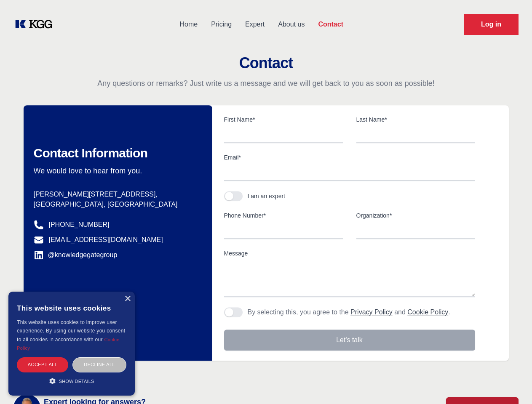 The image size is (532, 404). What do you see at coordinates (72, 308) in the screenshot?
I see `div: This website uses cookies` at bounding box center [72, 308].